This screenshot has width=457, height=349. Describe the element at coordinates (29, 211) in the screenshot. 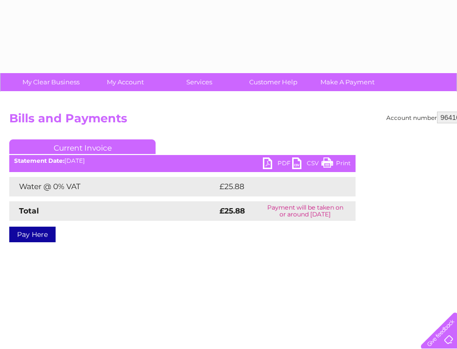

I see `strong: Total` at that location.